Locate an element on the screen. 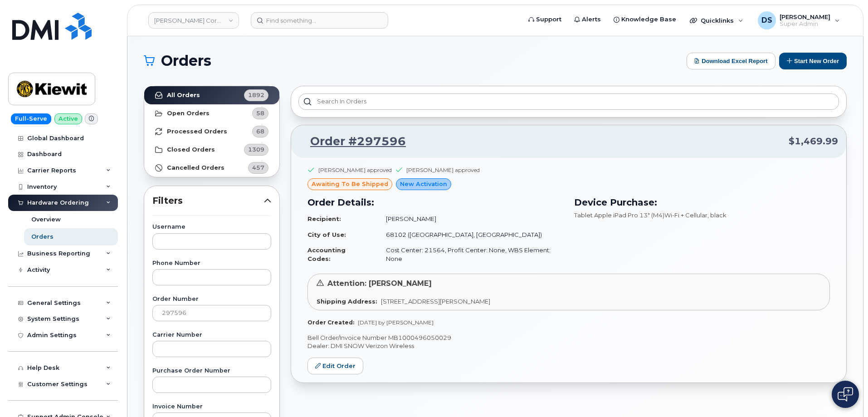 The image size is (868, 417). strong: Order Created: is located at coordinates (330, 322).